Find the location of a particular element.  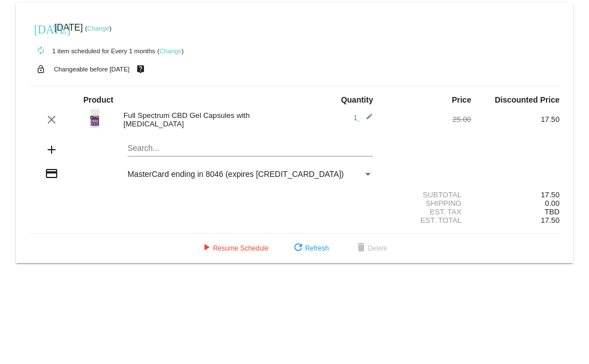

strong: Product is located at coordinates (98, 100).